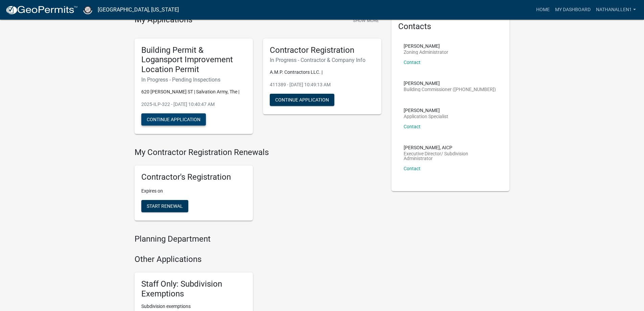  What do you see at coordinates (258, 259) in the screenshot?
I see `h4: Other Applications` at bounding box center [258, 259].